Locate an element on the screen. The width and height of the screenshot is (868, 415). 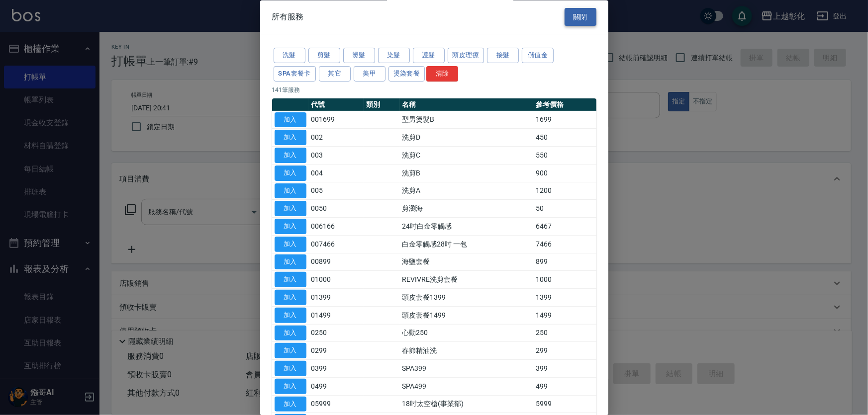
td: 450 is located at coordinates (564, 138).